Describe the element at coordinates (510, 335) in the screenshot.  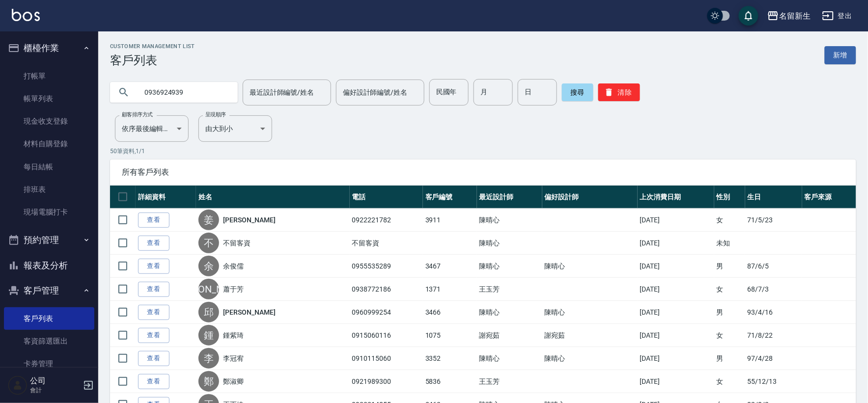
I see `td: 謝宛茹` at that location.